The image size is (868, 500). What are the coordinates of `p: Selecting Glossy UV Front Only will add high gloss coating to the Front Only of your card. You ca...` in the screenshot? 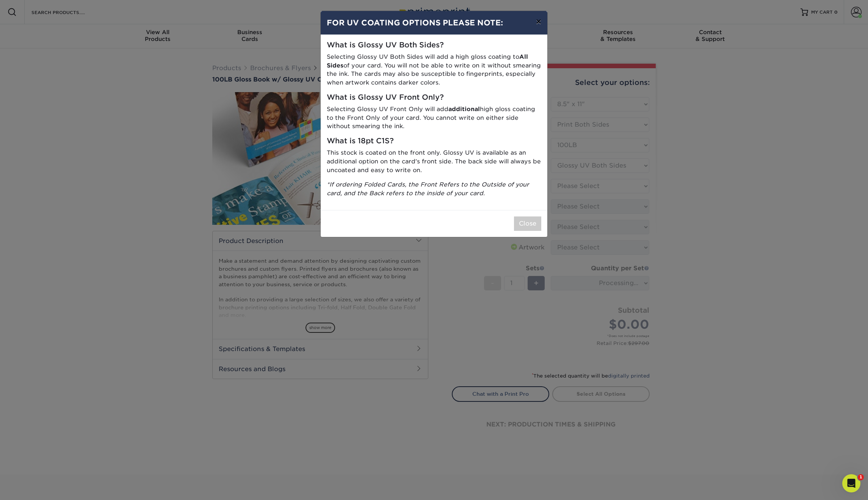 It's located at (434, 118).